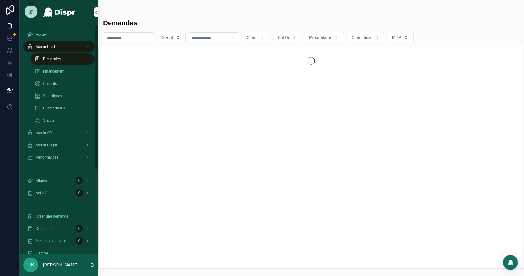 This screenshot has height=276, width=524. What do you see at coordinates (362, 37) in the screenshot?
I see `span: Client final` at bounding box center [362, 37].